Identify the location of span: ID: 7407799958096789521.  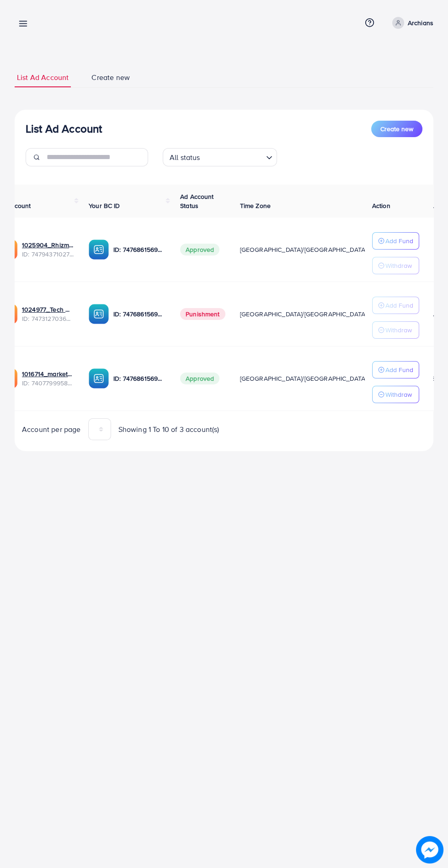
(48, 383).